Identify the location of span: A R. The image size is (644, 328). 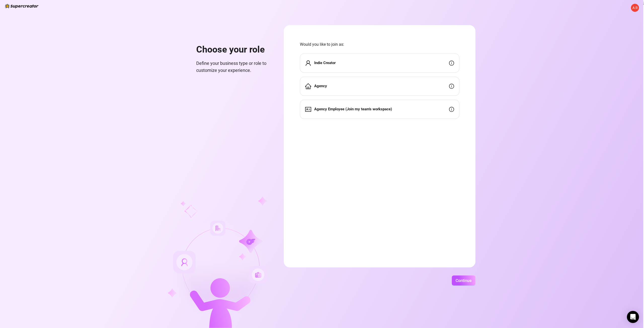
(635, 8).